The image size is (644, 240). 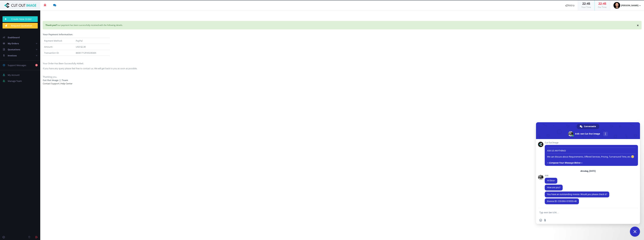 I want to click on span: Invoices, so click(x=12, y=55).